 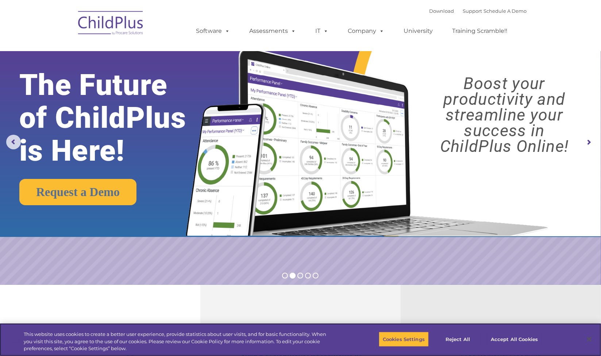 I want to click on button: Cookies Settings, so click(x=404, y=339).